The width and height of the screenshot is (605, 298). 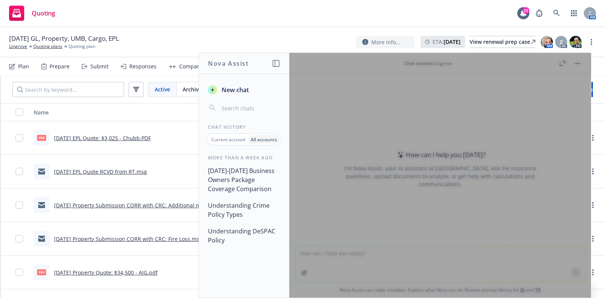 I want to click on button: Understanding Crime Policy Types, so click(x=244, y=210).